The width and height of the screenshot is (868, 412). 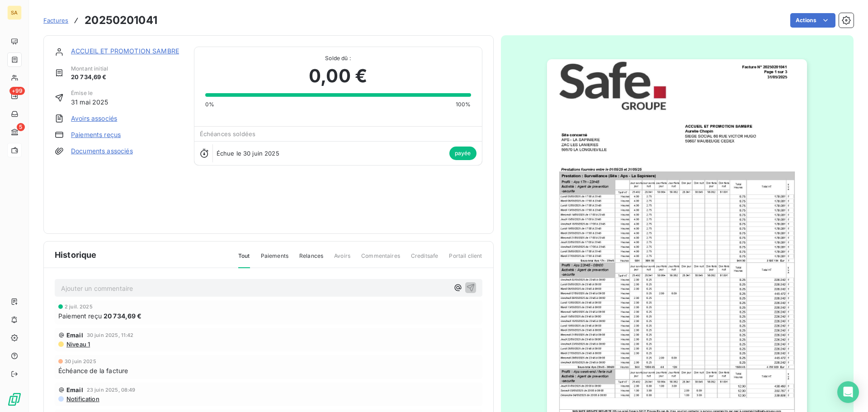 I want to click on div: SA, so click(x=14, y=13).